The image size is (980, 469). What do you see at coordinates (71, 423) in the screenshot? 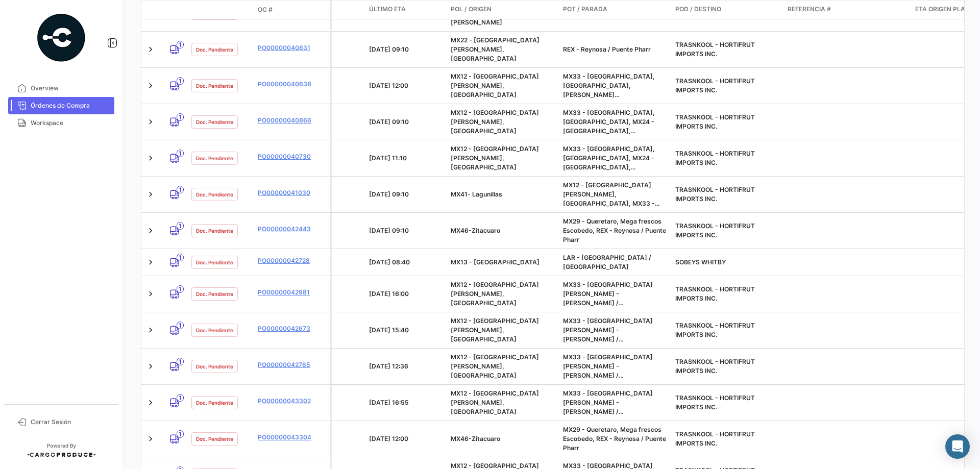
I see `span: Cerrar Sesión` at bounding box center [71, 423].